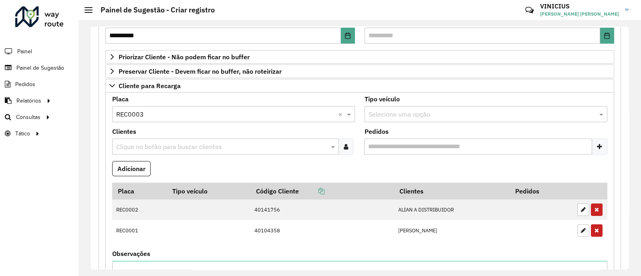 The height and width of the screenshot is (276, 641). Describe the element at coordinates (29, 101) in the screenshot. I see `span: Relatórios` at that location.